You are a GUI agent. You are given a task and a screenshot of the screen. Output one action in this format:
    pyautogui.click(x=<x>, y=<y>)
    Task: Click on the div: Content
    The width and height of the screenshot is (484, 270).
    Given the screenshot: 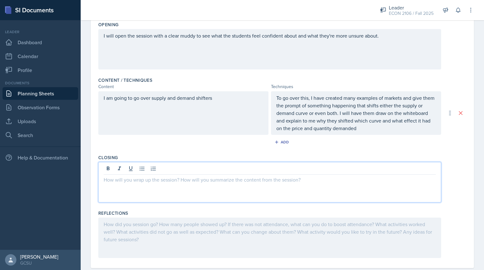 What is the action you would take?
    pyautogui.click(x=183, y=86)
    